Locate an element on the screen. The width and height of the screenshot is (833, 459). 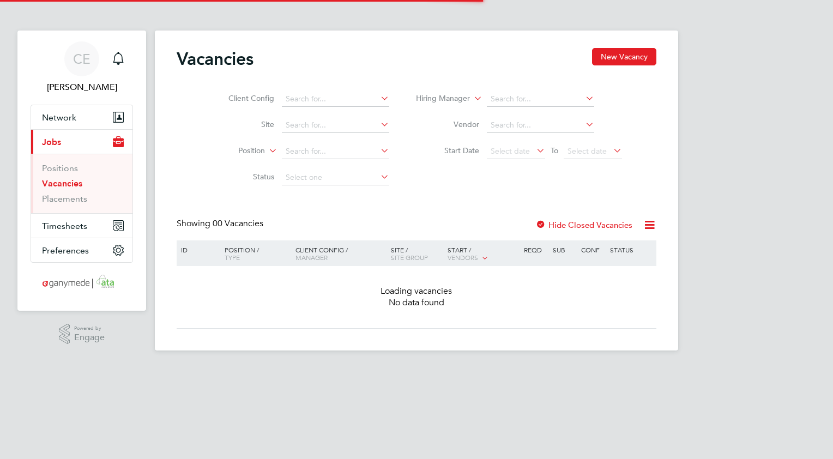
h2: Vacancies is located at coordinates (215, 59).